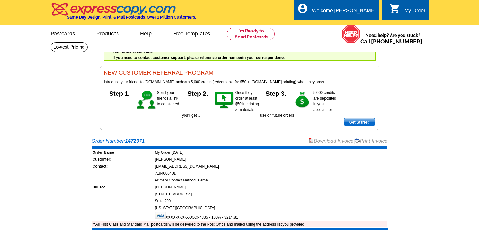 Image resolution: width=479 pixels, height=230 pixels. I want to click on a: Postcards, so click(63, 33).